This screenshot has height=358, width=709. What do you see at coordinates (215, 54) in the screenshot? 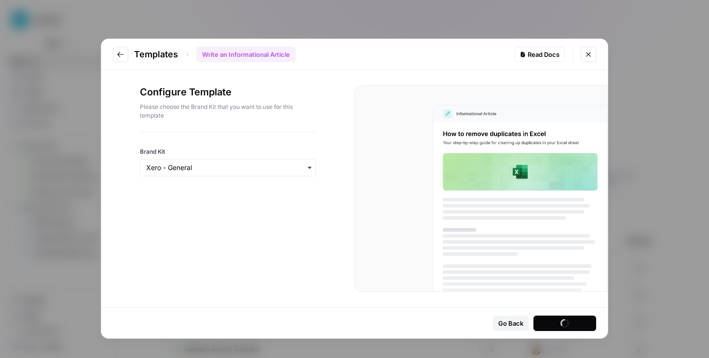
I see `div: Templates` at bounding box center [215, 54].